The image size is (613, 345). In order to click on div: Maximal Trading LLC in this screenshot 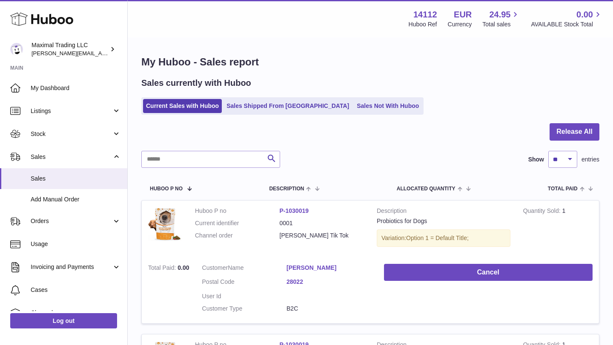, I will do `click(70, 49)`.